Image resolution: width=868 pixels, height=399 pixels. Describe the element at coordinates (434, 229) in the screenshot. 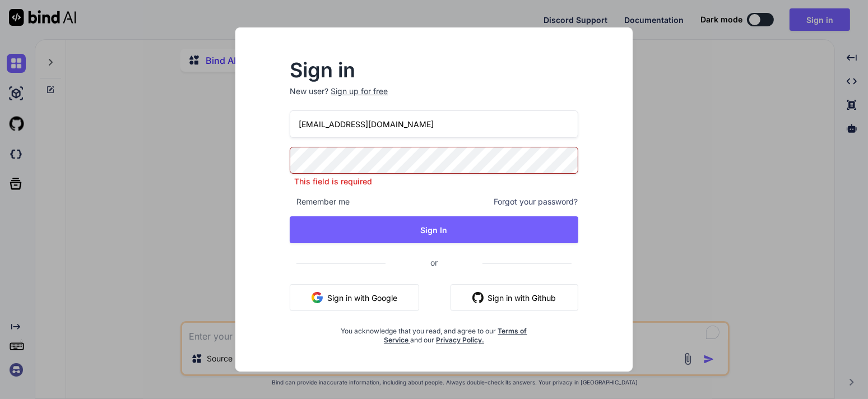

I see `button: Sign In` at that location.